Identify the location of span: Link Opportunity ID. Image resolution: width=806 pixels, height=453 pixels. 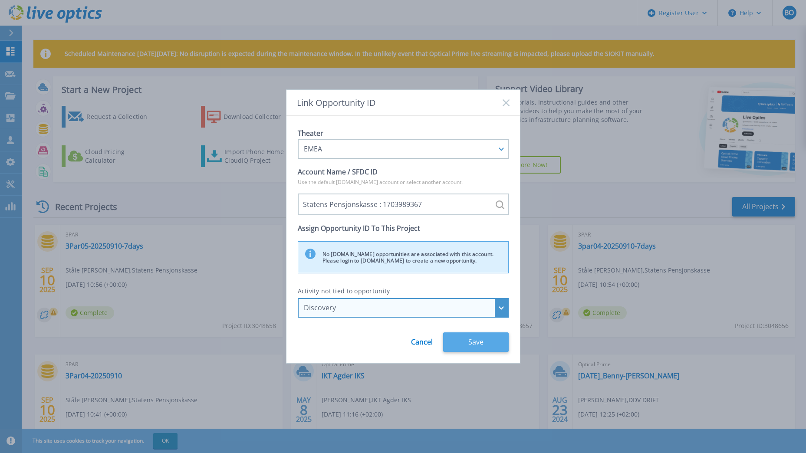
(336, 102).